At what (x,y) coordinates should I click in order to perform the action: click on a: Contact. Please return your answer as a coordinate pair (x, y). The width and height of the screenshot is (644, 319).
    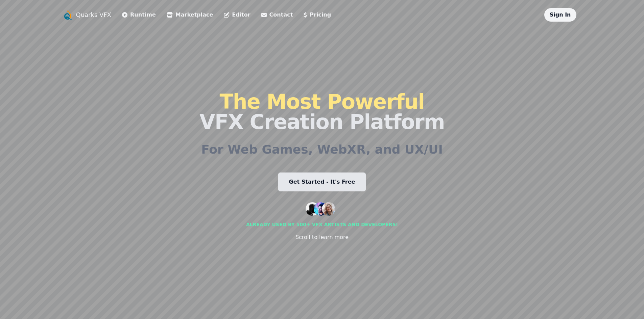
    Looking at the image, I should click on (277, 15).